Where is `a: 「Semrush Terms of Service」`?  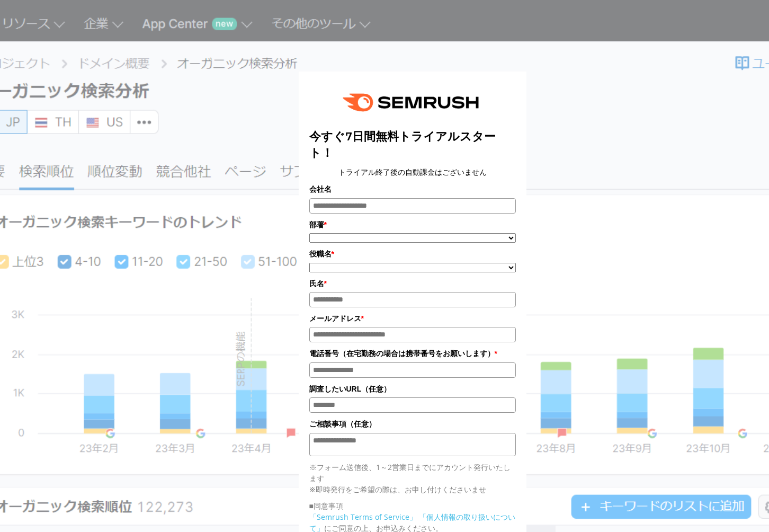
a: 「Semrush Terms of Service」 is located at coordinates (363, 517).